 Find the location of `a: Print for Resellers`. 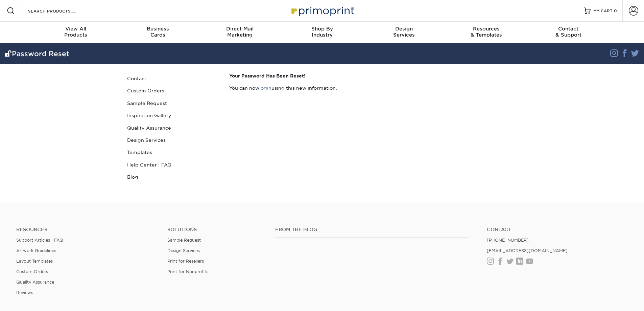

a: Print for Resellers is located at coordinates (186, 261).